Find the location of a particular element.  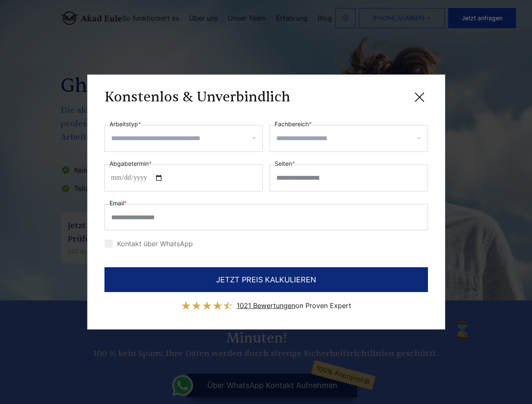

label: Fachbereich is located at coordinates (293, 125).